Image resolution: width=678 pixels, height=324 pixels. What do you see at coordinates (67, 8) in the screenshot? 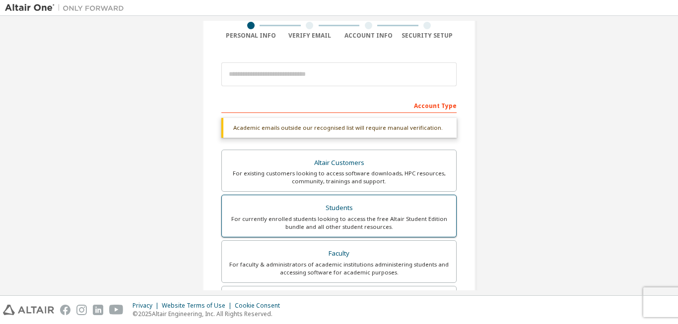
I see `img: Altair One` at bounding box center [67, 8].